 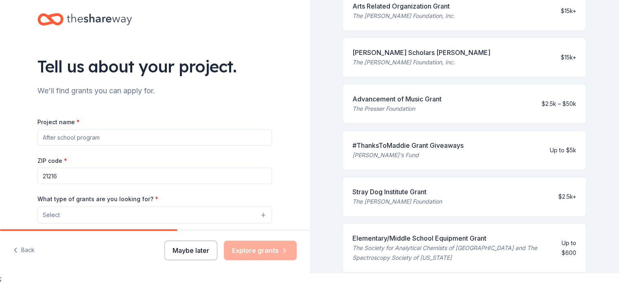 What do you see at coordinates (155, 66) in the screenshot?
I see `div: Tell us about your project.` at bounding box center [155, 66].